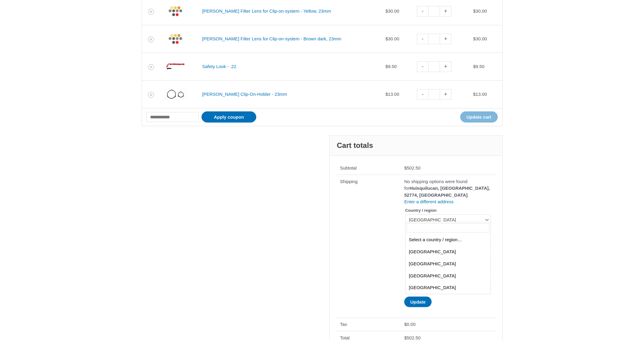 This screenshot has width=644, height=340. Describe the element at coordinates (219, 66) in the screenshot. I see `a: Safety Look - .22` at that location.